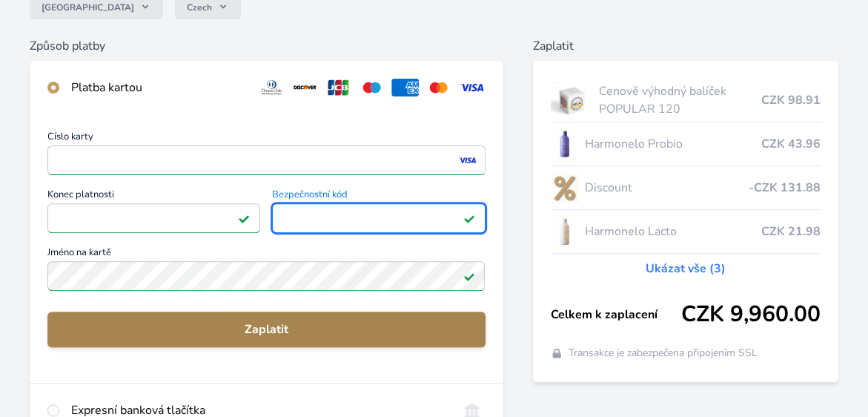  What do you see at coordinates (405, 87) in the screenshot?
I see `img: amex.svg` at bounding box center [405, 87].